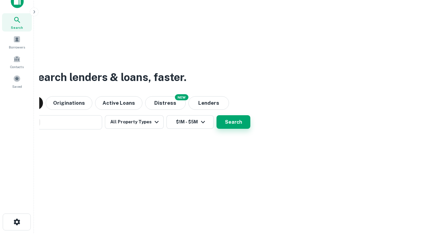 This screenshot has height=244, width=433. I want to click on div: Borrowers, so click(17, 42).